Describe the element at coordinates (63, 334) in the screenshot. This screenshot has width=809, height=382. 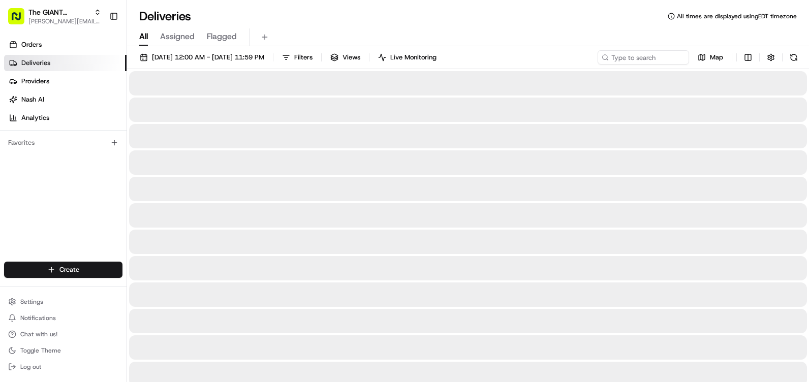
I see `button: Chat with us!` at that location.